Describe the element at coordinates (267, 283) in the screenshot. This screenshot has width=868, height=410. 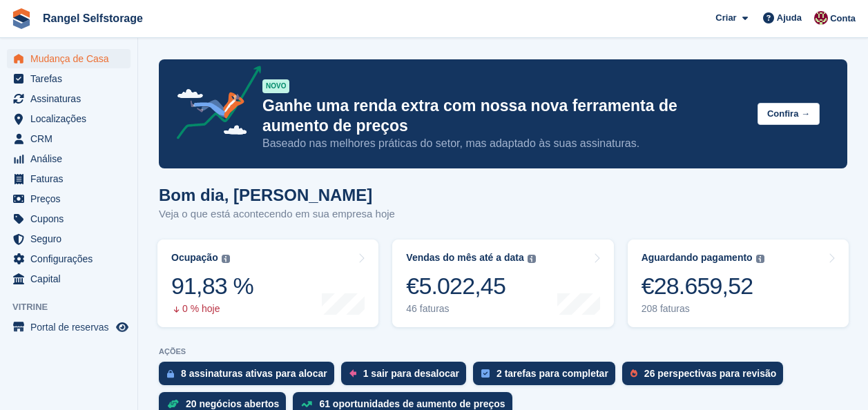
I see `a: Ocupação 91,83 % 0 % hoje` at that location.